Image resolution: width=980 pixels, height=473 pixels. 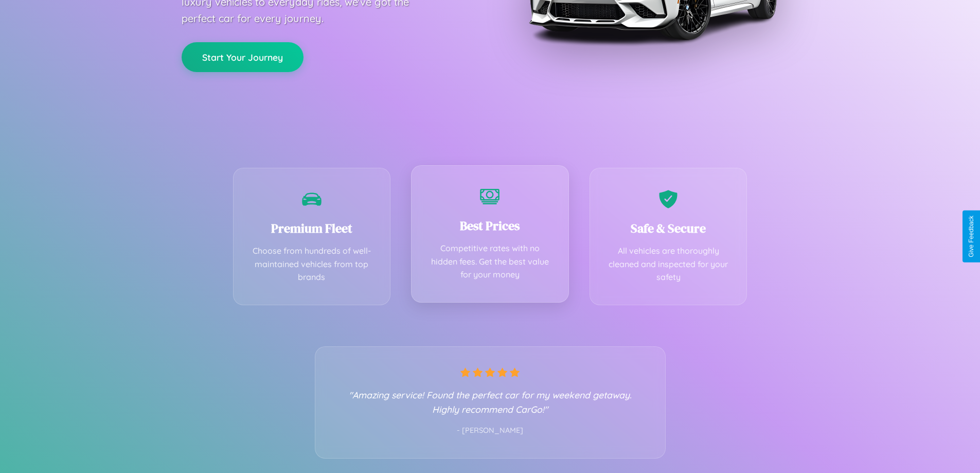 What do you see at coordinates (490, 402) in the screenshot?
I see `p: "Amazing service! Found the perfect car for my weekend getaway. Highly recommend CarGo!"` at bounding box center [490, 402].